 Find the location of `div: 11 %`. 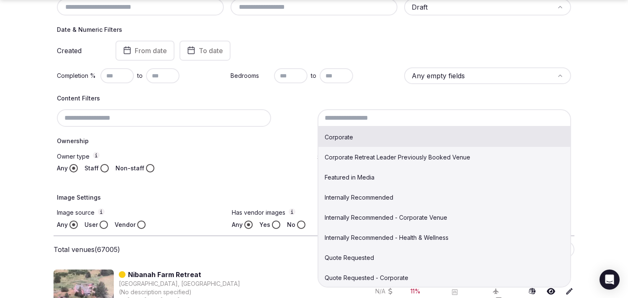

div: 11 % is located at coordinates (416, 291).